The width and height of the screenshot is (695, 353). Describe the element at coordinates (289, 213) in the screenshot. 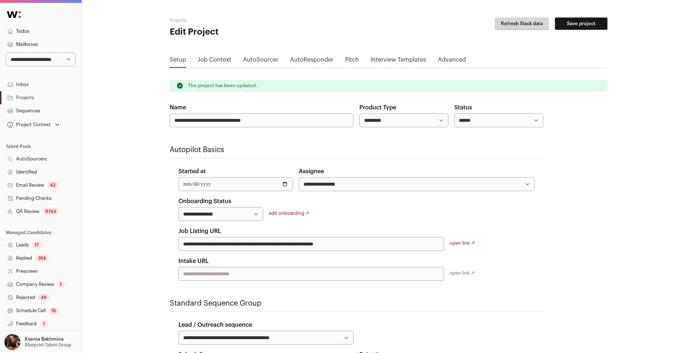

I see `a: edit onboarding ↗` at that location.